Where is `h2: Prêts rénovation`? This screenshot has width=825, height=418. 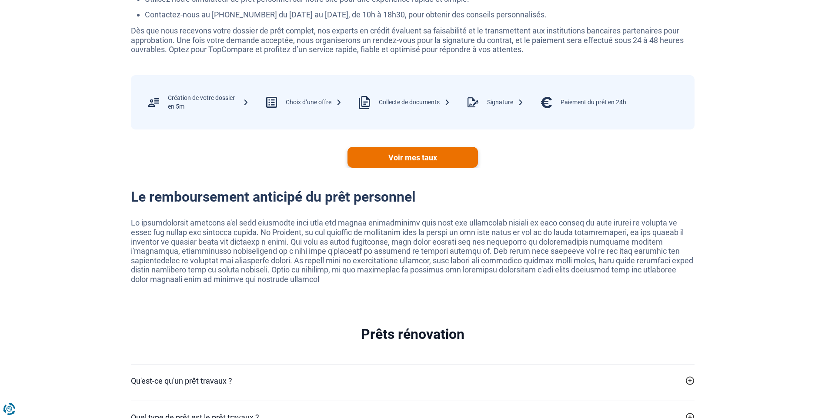 h2: Prêts rénovation is located at coordinates (412, 334).